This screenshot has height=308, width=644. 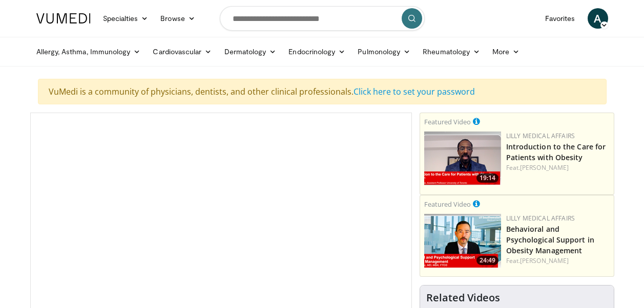 I want to click on a: Favorites, so click(x=560, y=18).